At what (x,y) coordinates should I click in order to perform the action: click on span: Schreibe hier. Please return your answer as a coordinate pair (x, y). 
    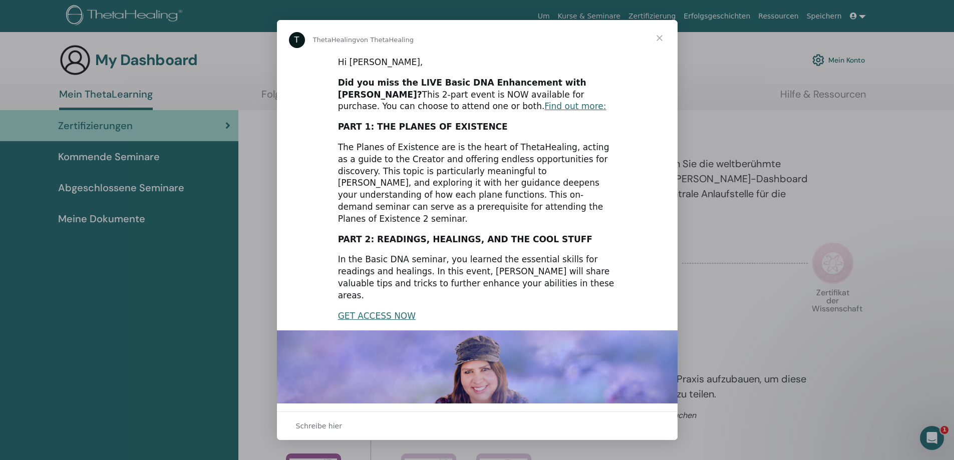
    Looking at the image, I should click on (319, 426).